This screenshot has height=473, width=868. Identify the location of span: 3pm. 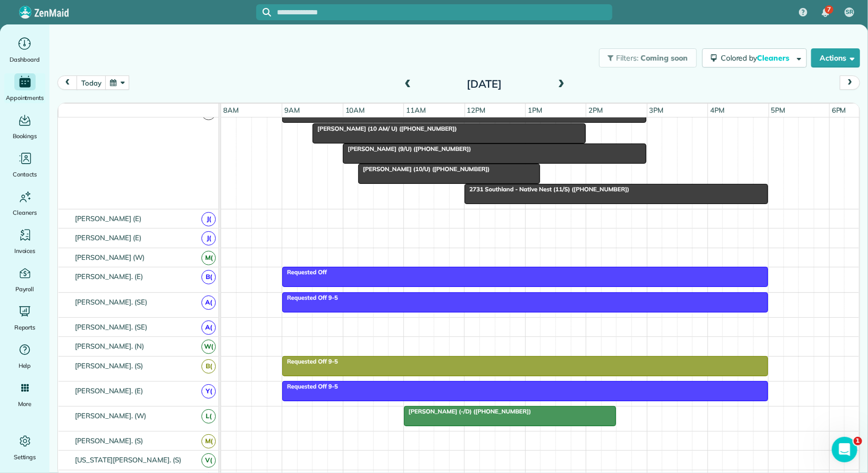
(656, 110).